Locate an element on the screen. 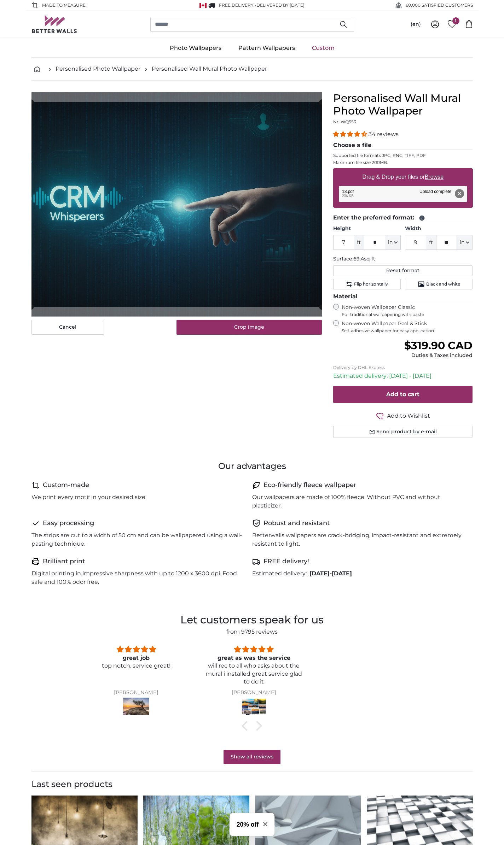  h1: Personalised Wall Mural Photo Wallpaper is located at coordinates (403, 105).